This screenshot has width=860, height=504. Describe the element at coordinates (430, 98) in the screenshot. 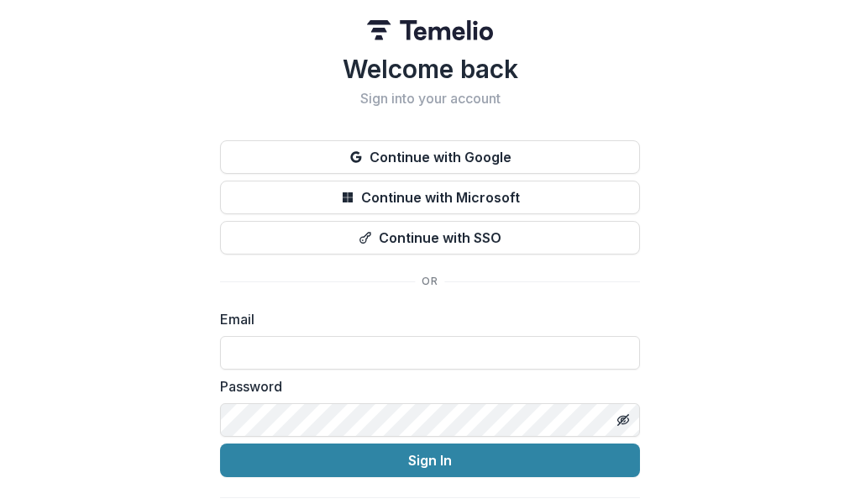

I see `h2: Sign into your account` at that location.